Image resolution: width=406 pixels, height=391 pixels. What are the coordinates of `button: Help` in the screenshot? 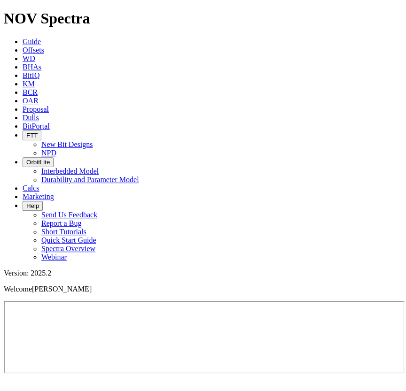 It's located at (32, 206).